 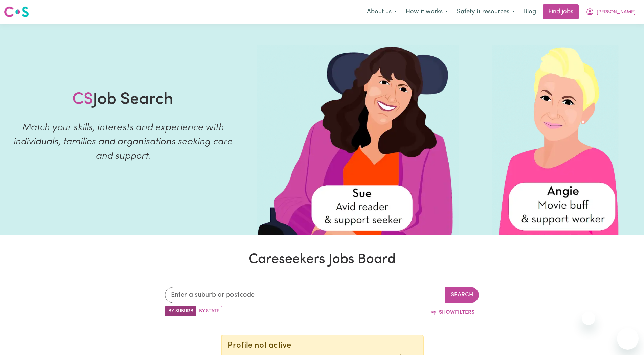 What do you see at coordinates (306, 295) in the screenshot?
I see `input: Enter a suburb or postcode` at bounding box center [306, 295].